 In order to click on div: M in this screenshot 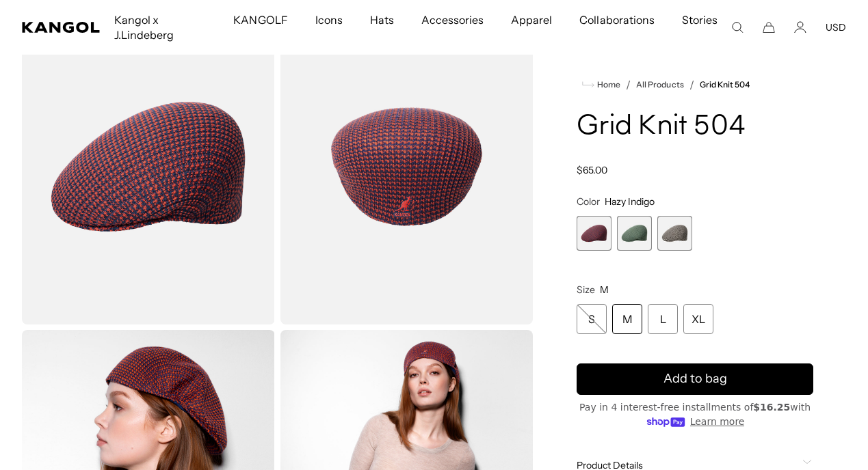, I will do `click(627, 319)`.